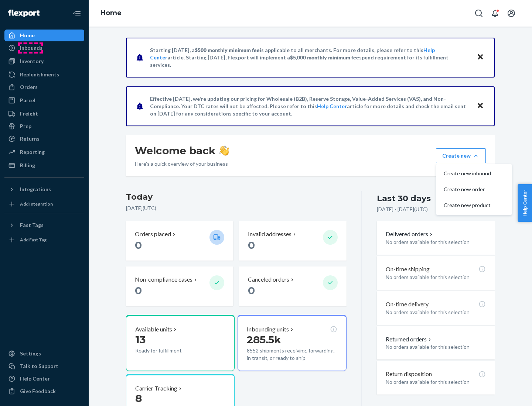 The width and height of the screenshot is (532, 406). What do you see at coordinates (39, 366) in the screenshot?
I see `div: Talk to Support` at bounding box center [39, 366].